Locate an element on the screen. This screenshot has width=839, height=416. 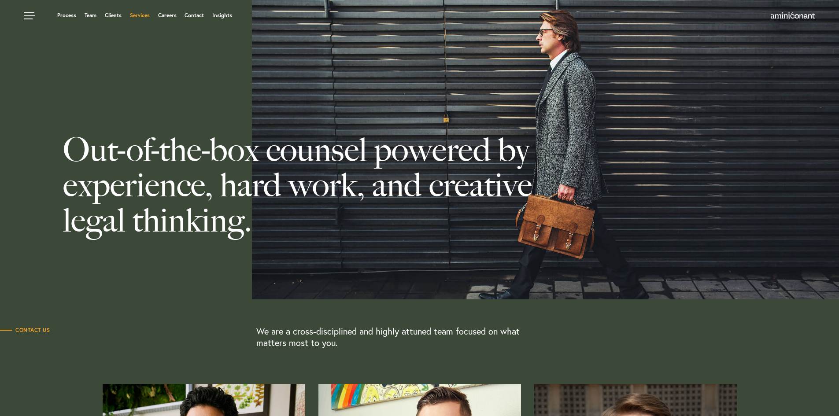
a: Insights is located at coordinates (222, 15).